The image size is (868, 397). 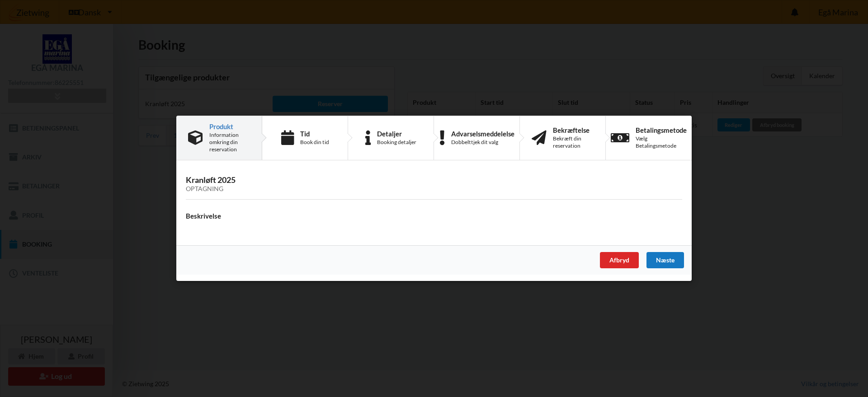 I want to click on div: Afbryd, so click(x=619, y=261).